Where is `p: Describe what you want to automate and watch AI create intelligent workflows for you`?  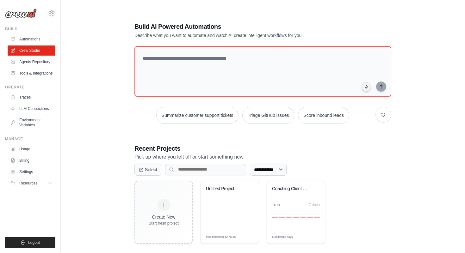 p: Describe what you want to automate and watch AI create intelligent workflows for you is located at coordinates (241, 35).